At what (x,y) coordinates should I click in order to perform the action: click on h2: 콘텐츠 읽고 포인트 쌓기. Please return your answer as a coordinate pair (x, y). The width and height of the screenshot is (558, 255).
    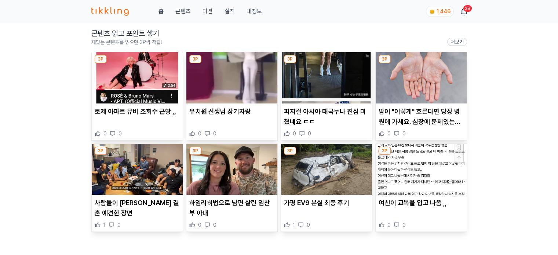
    Looking at the image, I should click on (126, 33).